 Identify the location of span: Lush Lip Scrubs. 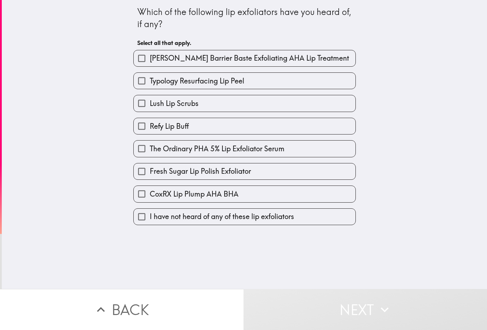
(174, 103).